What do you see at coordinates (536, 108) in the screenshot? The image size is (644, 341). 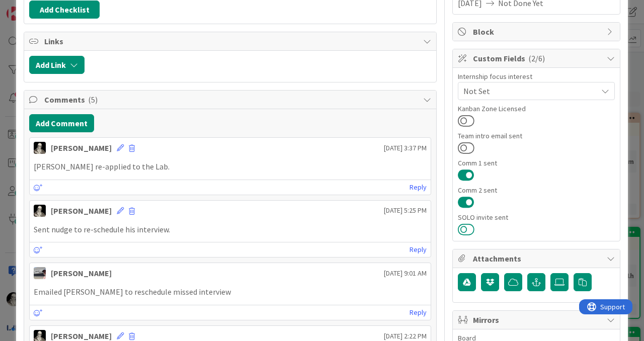 I see `div: Kanban Zone Licensed` at bounding box center [536, 108].